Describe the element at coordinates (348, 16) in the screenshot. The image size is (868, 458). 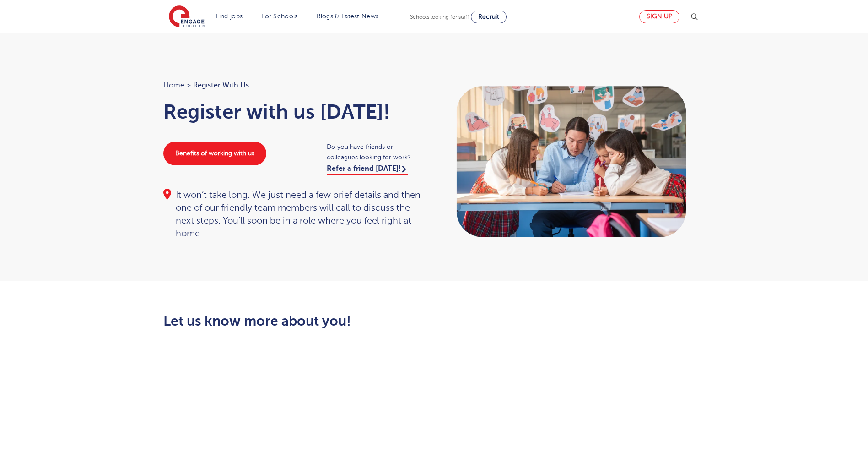
I see `a: Blogs & Latest News` at that location.